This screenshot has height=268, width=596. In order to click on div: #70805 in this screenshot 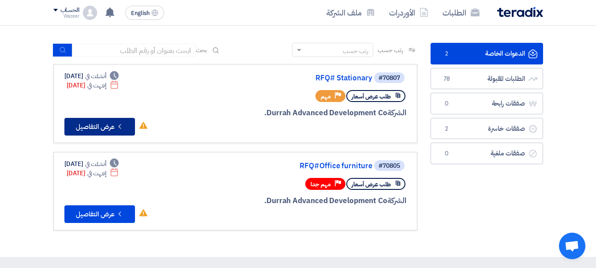, I will do `click(389, 166)`.